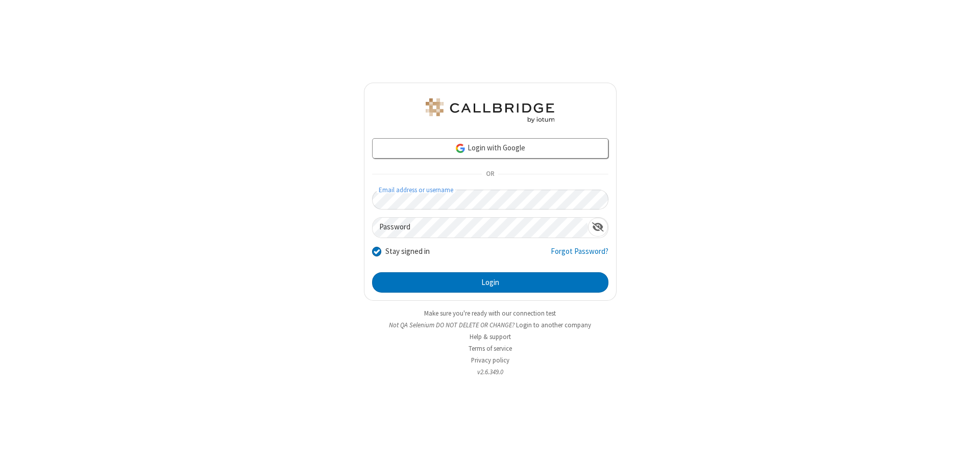 Image resolution: width=980 pixels, height=467 pixels. I want to click on a: Login with Google, so click(490, 149).